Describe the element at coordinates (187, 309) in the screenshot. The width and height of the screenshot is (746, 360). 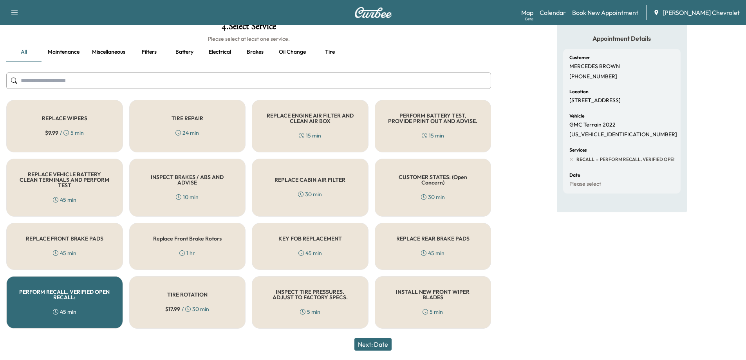
I see `div: / 30 min` at that location.